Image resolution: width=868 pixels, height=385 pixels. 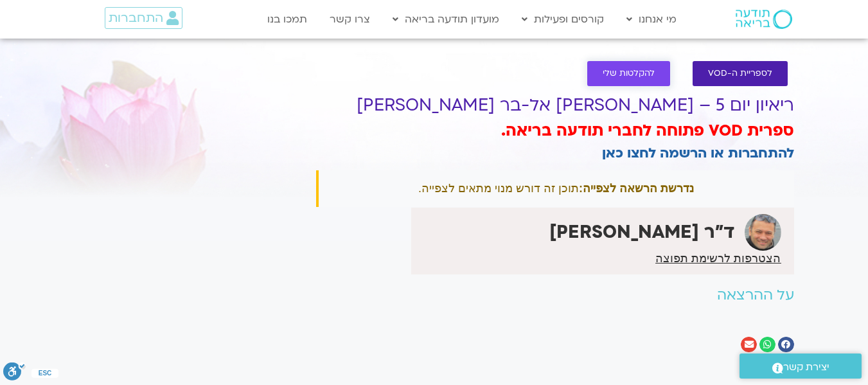 What do you see at coordinates (563, 19) in the screenshot?
I see `a: קורסים ופעילות` at bounding box center [563, 19].